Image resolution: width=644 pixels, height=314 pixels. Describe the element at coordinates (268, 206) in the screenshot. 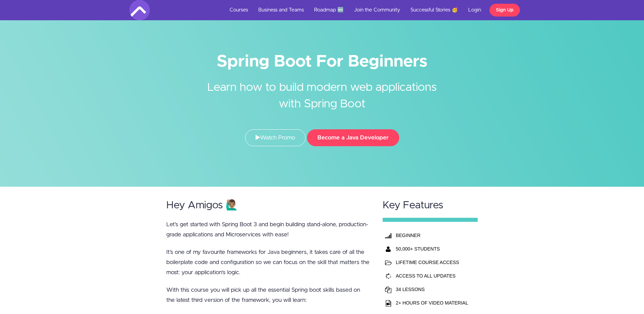

I see `h2: Hey Amigos 🙋🏽‍♂️` at that location.